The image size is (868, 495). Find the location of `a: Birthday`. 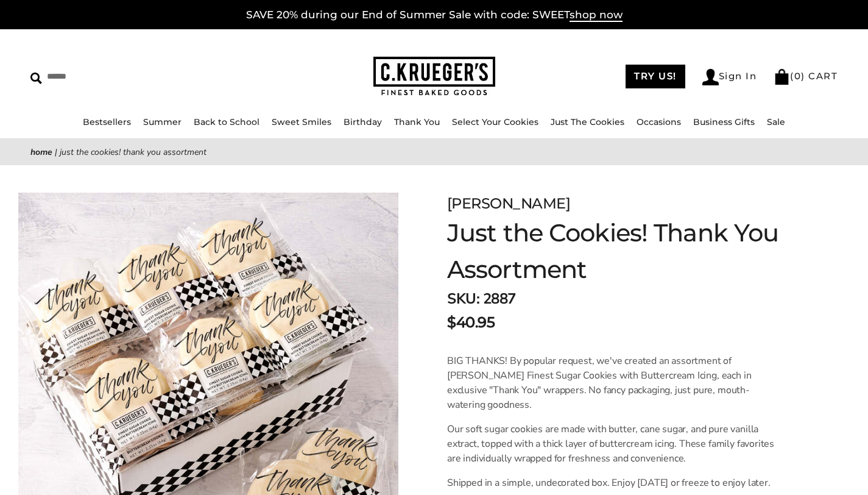

a: Birthday is located at coordinates (363, 122).